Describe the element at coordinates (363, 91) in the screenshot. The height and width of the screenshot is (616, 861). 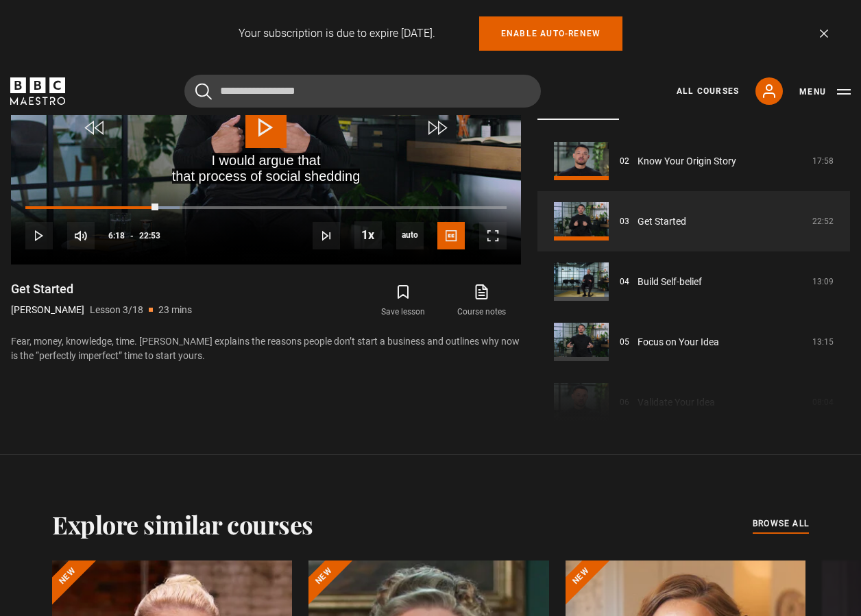
I see `input: Search` at that location.